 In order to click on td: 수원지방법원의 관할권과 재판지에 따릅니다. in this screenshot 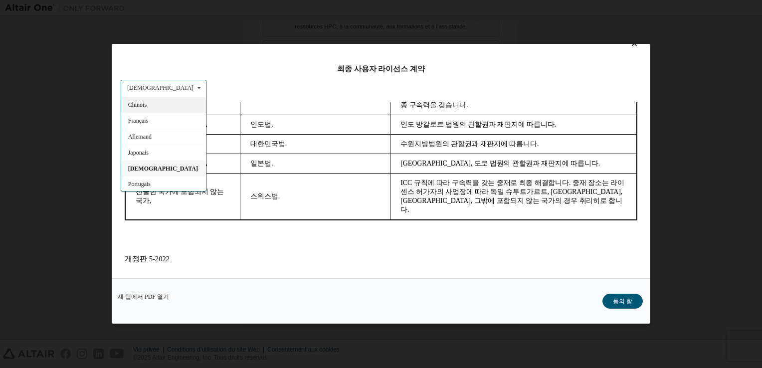, I will do `click(393, 41)`.